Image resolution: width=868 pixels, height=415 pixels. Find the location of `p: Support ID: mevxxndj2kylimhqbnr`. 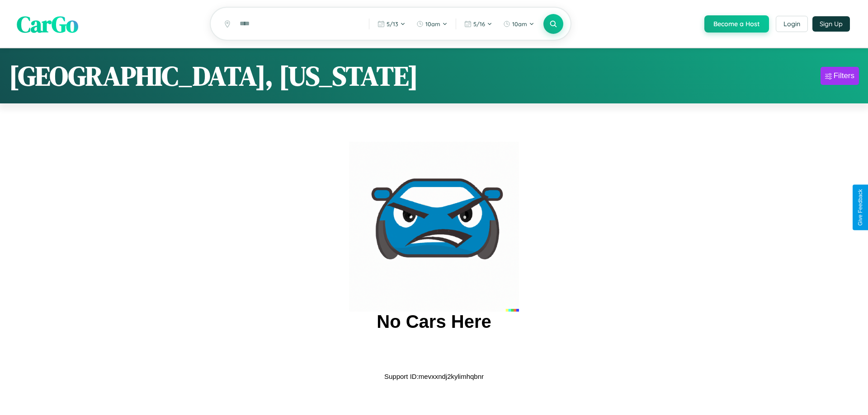

p: Support ID: mevxxndj2kylimhqbnr is located at coordinates (434, 376).